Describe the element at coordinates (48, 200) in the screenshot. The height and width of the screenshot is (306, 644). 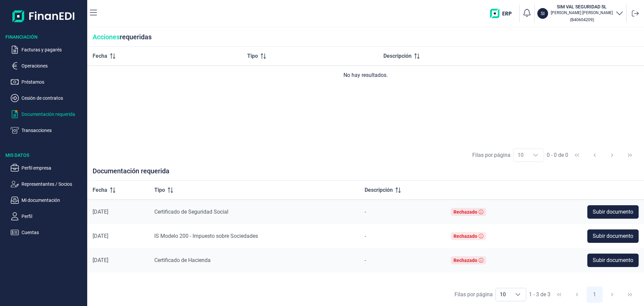
I see `button: Mi documentación` at that location.